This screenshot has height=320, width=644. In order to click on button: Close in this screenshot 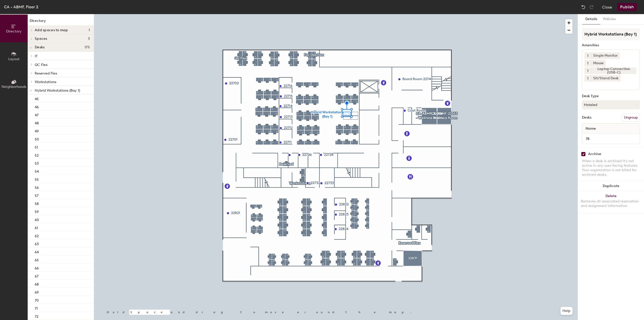, I will do `click(607, 7)`.